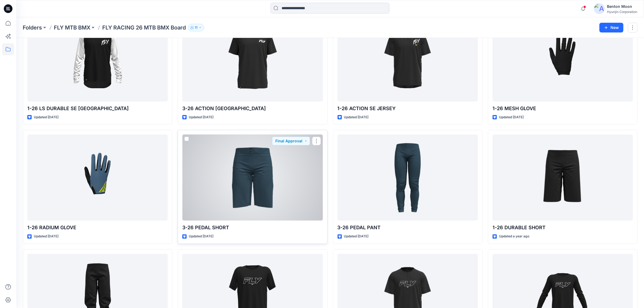 This screenshot has height=308, width=644. I want to click on div: Benton Moon, so click(622, 6).